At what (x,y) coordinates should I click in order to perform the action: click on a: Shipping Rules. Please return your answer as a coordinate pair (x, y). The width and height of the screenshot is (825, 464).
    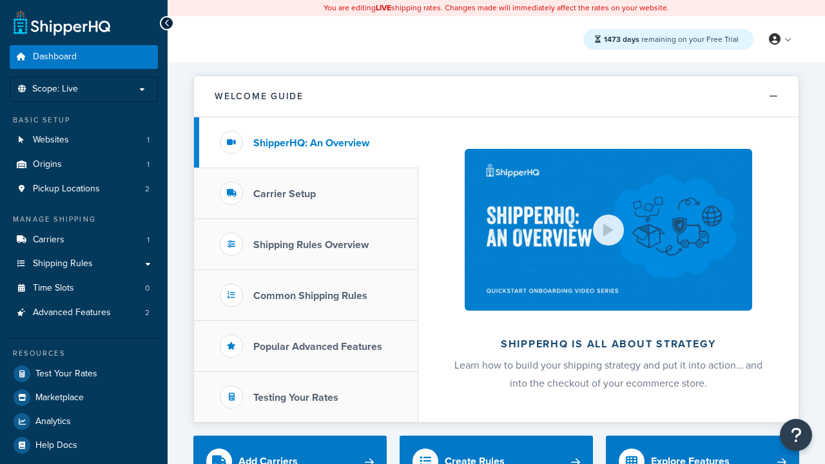
    Looking at the image, I should click on (84, 264).